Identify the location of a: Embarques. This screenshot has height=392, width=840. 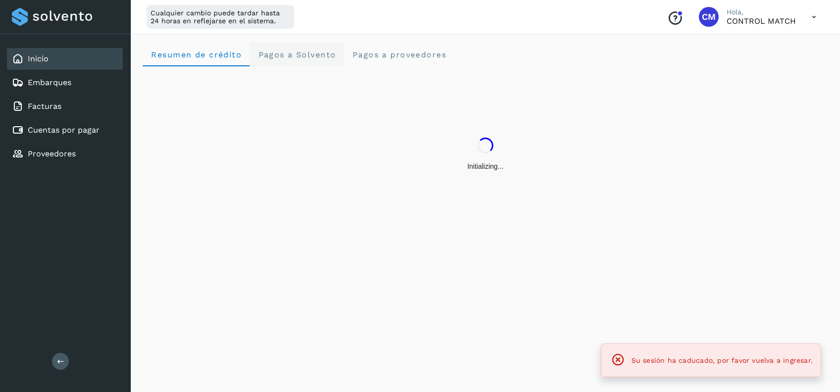
(50, 82).